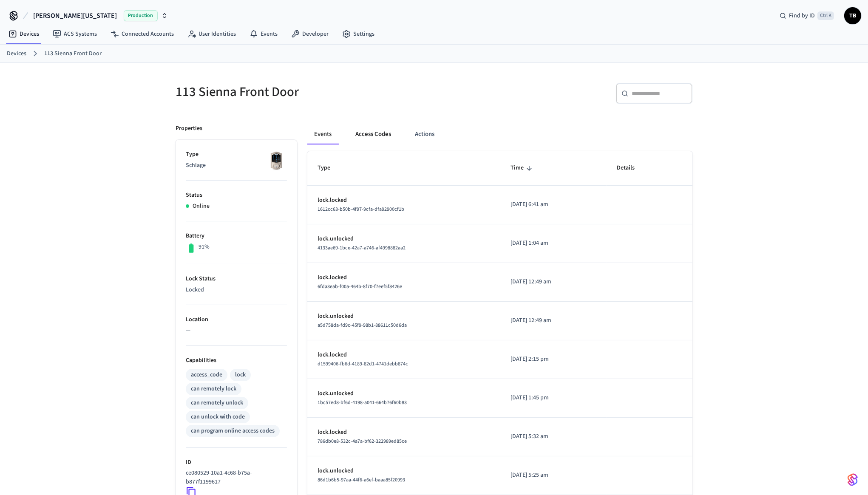 Image resolution: width=868 pixels, height=495 pixels. What do you see at coordinates (212, 34) in the screenshot?
I see `a: User Identities` at bounding box center [212, 34].